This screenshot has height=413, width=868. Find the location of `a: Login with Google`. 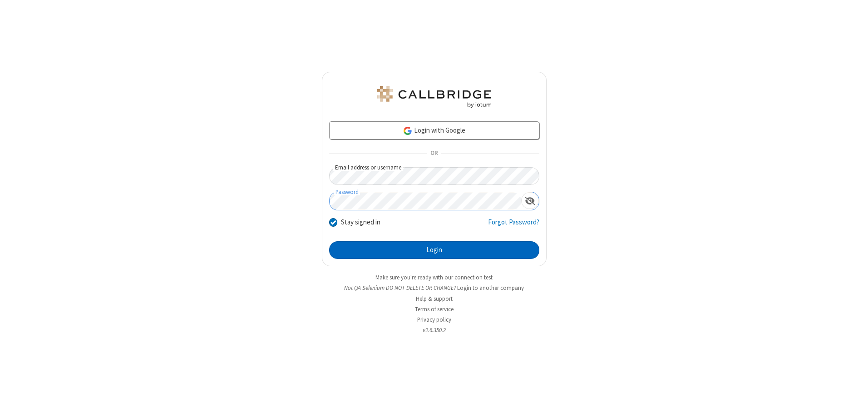

a: Login with Google is located at coordinates (434, 130).